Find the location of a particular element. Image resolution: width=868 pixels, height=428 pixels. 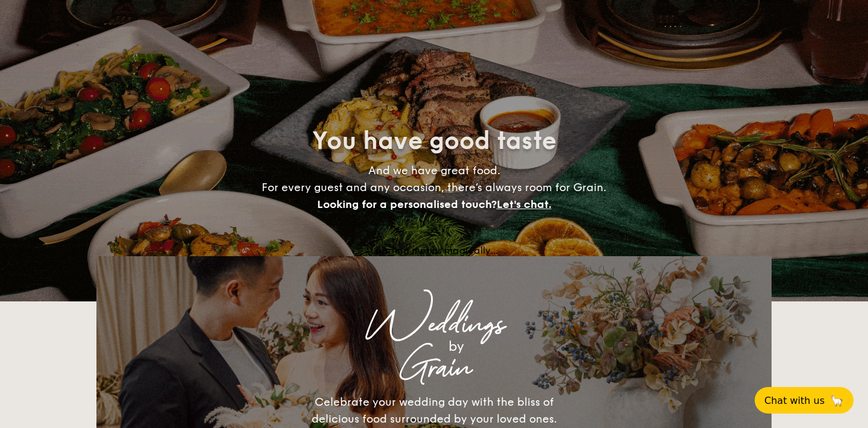

button: Chat with us🦙 is located at coordinates (804, 400).